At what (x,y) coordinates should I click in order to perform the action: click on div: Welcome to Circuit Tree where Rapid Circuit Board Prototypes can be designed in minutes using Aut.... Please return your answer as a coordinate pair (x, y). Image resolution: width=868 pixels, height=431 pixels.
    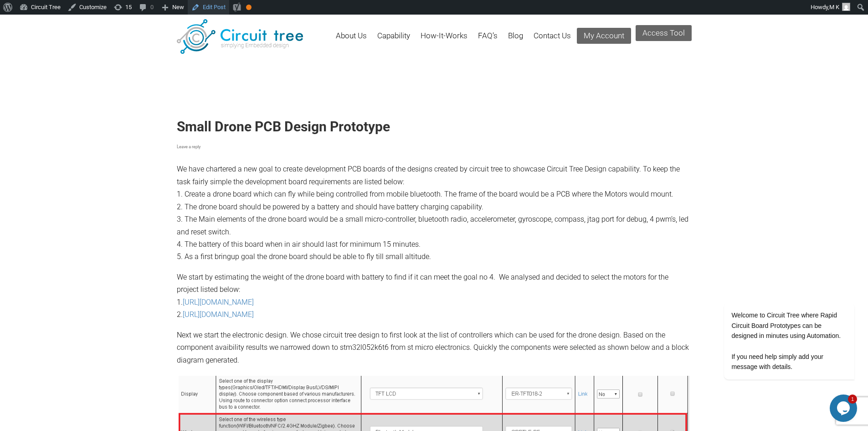
    Looking at the image, I should click on (82, 120).